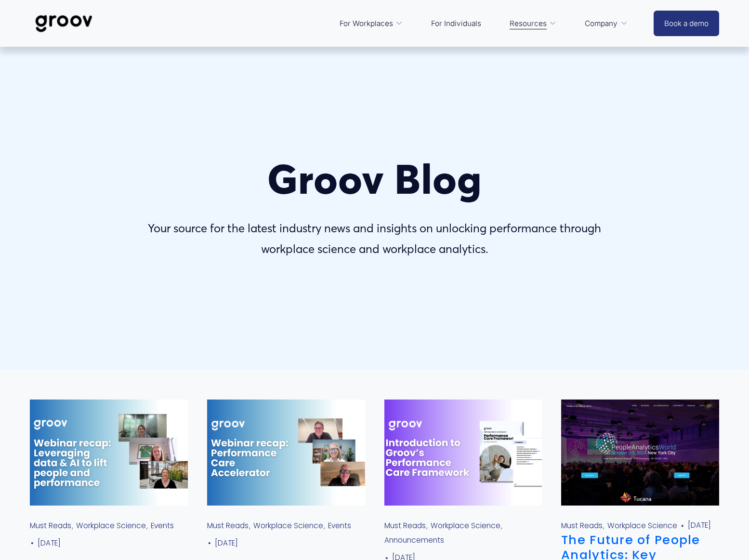 The image size is (749, 560). Describe the element at coordinates (375, 179) in the screenshot. I see `h1: Groov Blog` at that location.